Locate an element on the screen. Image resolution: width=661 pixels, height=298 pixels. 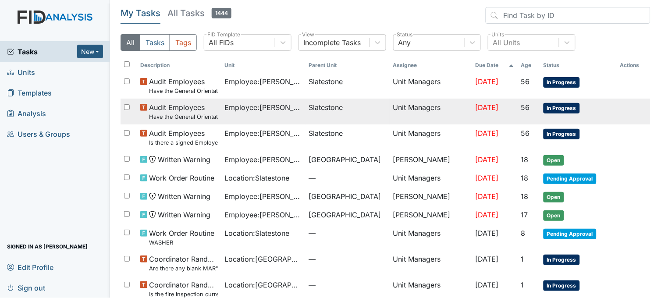
small: Is there a signed Employee Job Description in the file for the employee's current position? is located at coordinates (183, 142).